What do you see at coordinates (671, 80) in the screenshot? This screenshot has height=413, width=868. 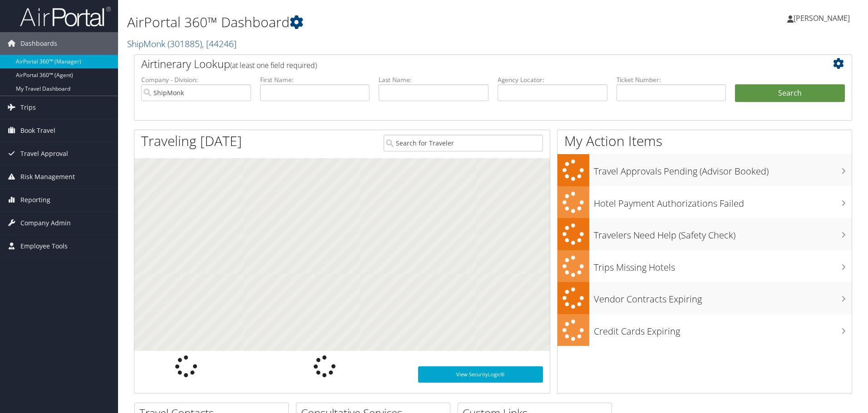 I see `label: Ticket Number:` at bounding box center [671, 80].